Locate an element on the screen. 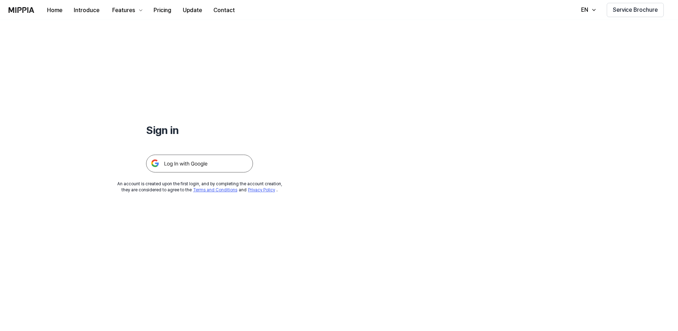  a: Introduce is located at coordinates (87, 10).